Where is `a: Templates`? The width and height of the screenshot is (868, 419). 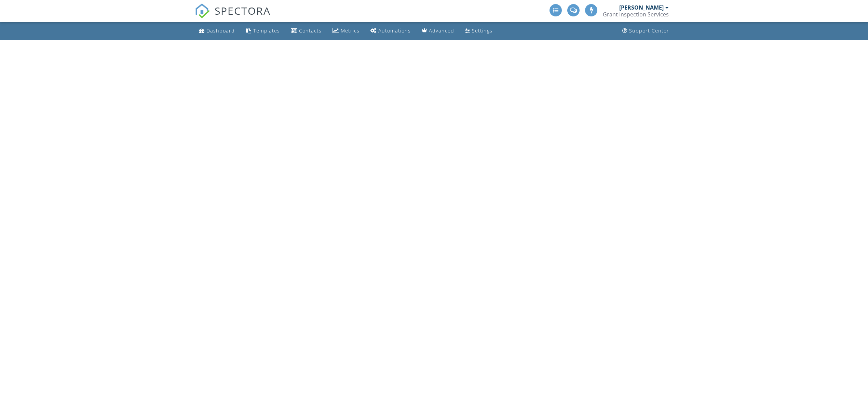
a: Templates is located at coordinates (263, 31).